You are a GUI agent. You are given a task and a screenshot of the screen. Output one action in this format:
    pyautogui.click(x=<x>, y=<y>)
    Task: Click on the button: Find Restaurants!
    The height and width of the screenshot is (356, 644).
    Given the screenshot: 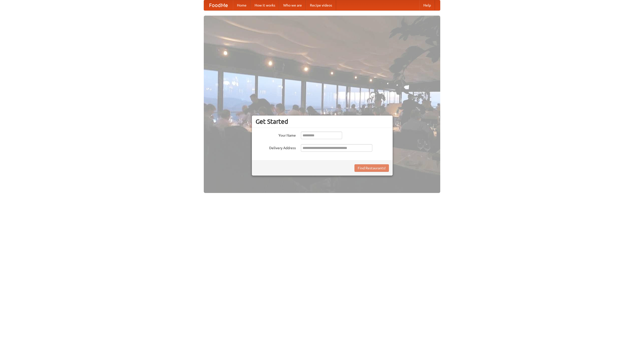 What is the action you would take?
    pyautogui.click(x=372, y=167)
    